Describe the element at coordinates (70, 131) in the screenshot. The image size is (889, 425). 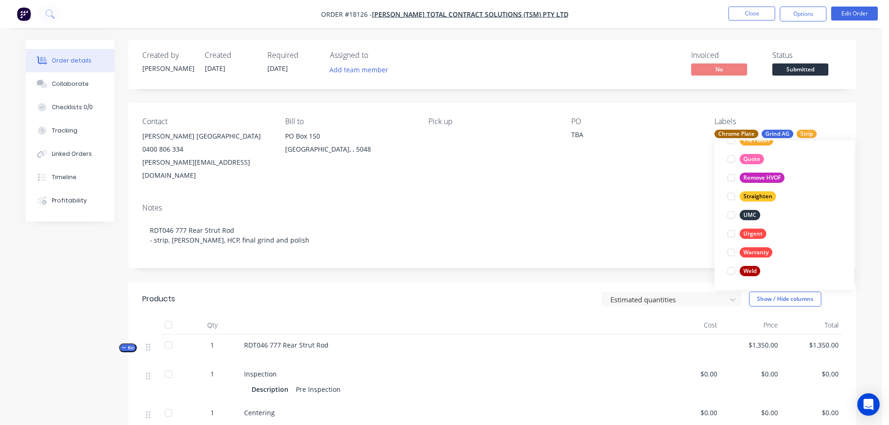
I see `button: Tracking` at that location.